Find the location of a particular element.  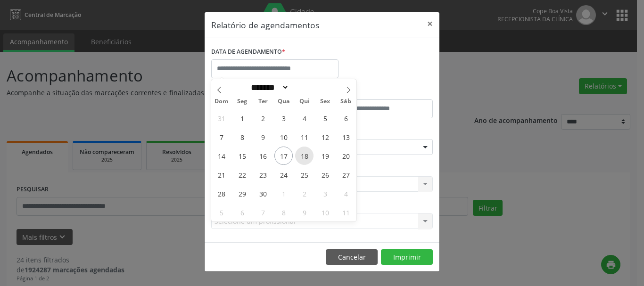

span: Setembro 12, 2025 is located at coordinates (325, 137).